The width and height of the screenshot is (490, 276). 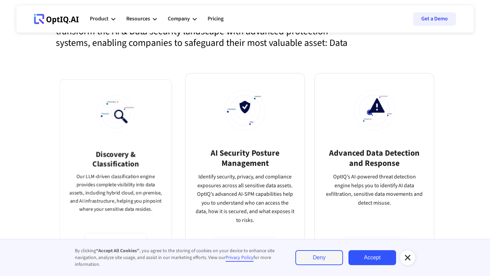 What do you see at coordinates (245, 205) in the screenshot?
I see `p: Identify security, privacy, and compliance exposures across all sensitive data assets. OptIQ’s ad...` at bounding box center [245, 205].